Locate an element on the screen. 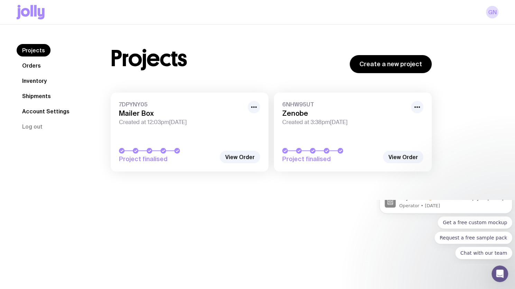  button: Log out is located at coordinates (32, 126).